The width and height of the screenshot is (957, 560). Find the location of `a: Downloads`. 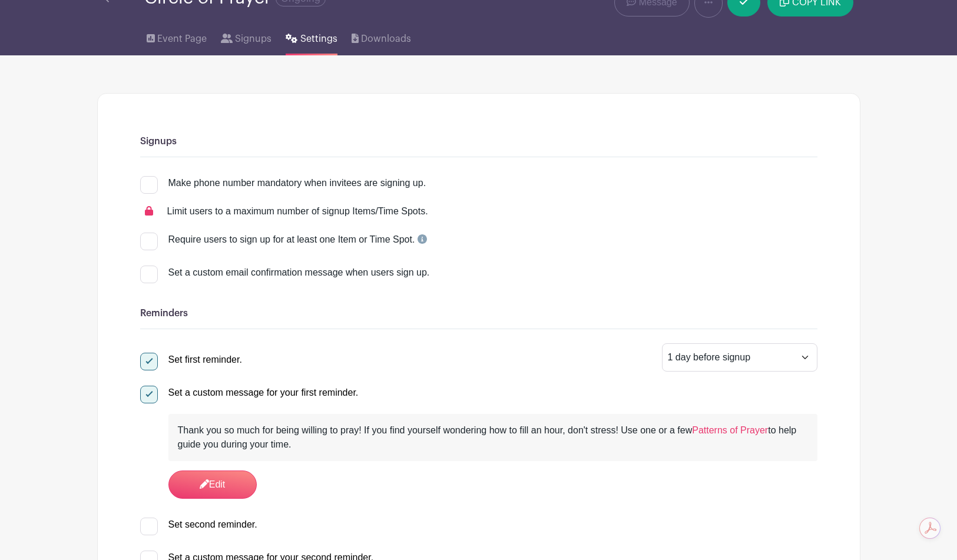

a: Downloads is located at coordinates (381, 36).